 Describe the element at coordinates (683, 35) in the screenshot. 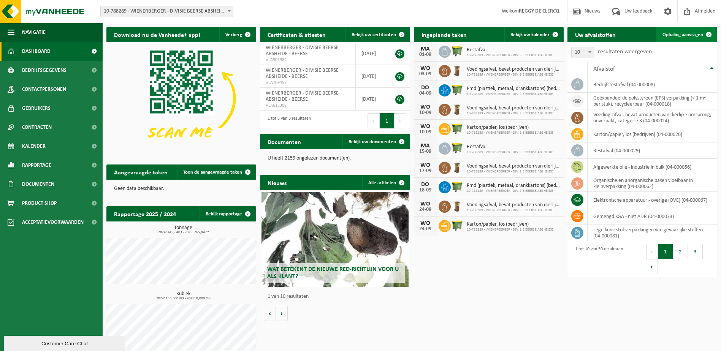

I see `span: Ophaling aanvragen` at that location.